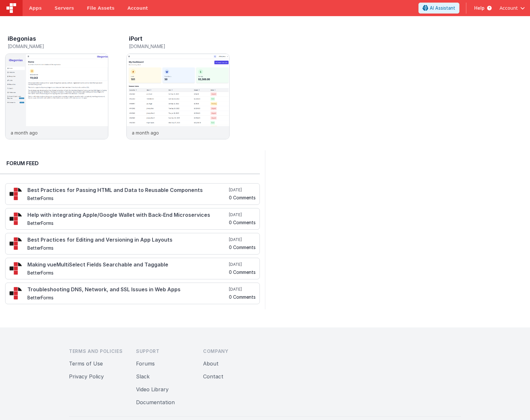  What do you see at coordinates (165, 351) in the screenshot?
I see `h3: Support` at bounding box center [165, 351].